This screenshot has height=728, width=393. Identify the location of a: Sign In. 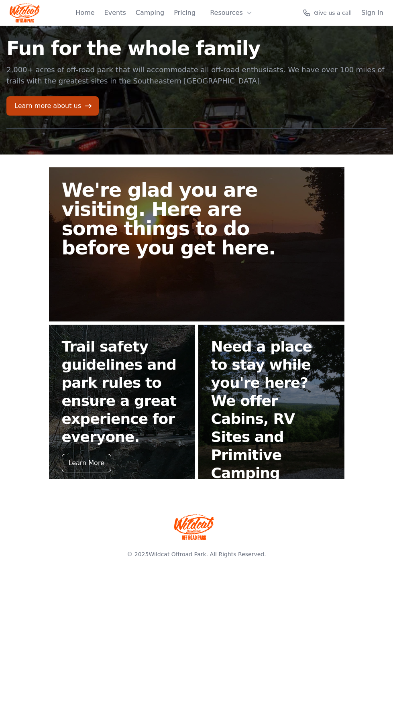
(372, 13).